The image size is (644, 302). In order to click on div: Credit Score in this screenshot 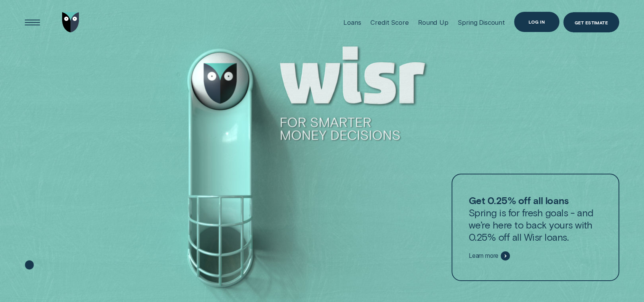, I will do `click(390, 23)`.